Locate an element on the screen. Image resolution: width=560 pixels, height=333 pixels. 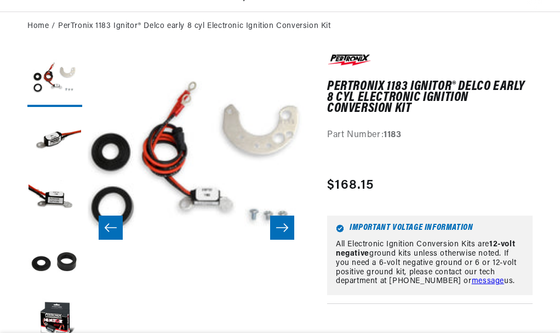
button: Slide right is located at coordinates (282, 228).